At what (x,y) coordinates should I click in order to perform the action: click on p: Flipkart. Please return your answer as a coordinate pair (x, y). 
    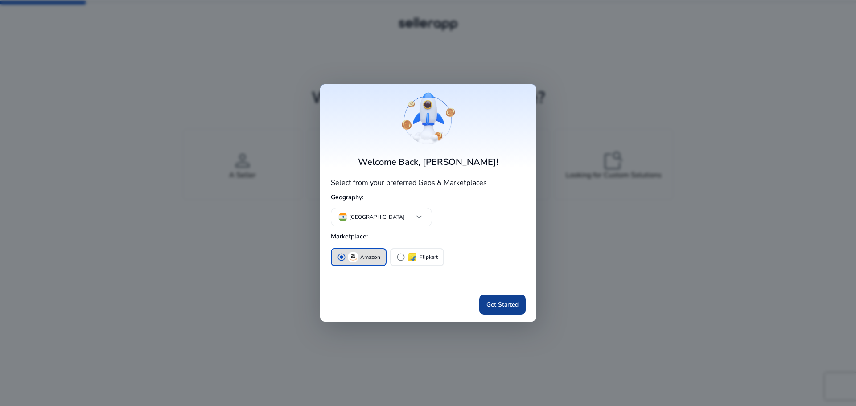
    Looking at the image, I should click on (428, 257).